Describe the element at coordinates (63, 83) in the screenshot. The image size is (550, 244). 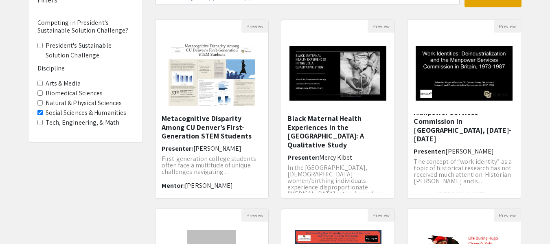
I see `label: Arts & Media` at that location.